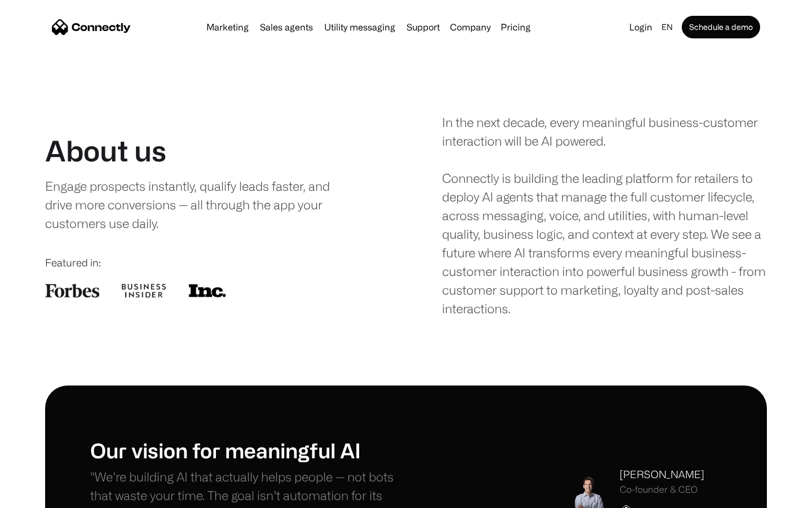 The width and height of the screenshot is (812, 508). Describe the element at coordinates (470, 27) in the screenshot. I see `div: Company` at that location.